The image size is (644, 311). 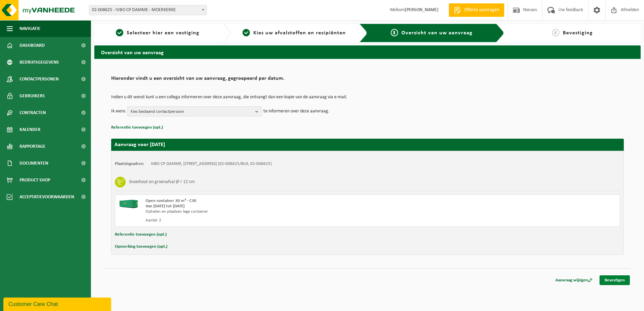 I want to click on a: Offerte aanvragen, so click(x=476, y=10).